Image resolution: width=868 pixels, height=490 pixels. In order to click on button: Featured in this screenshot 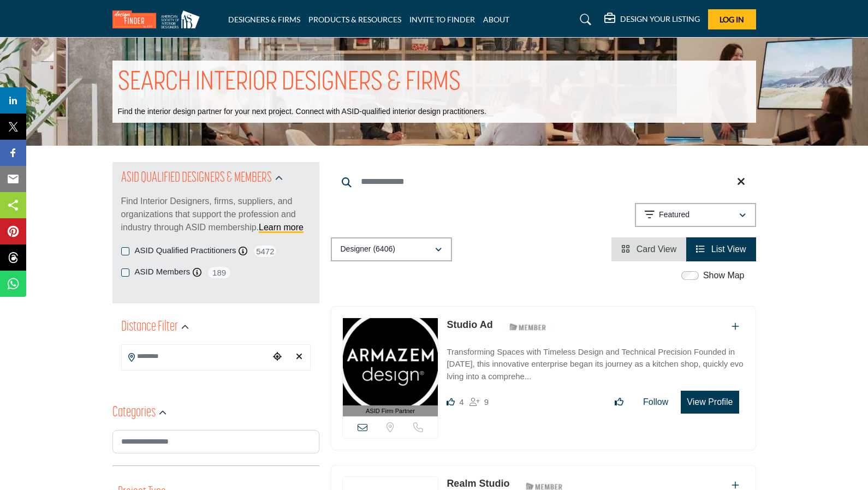, I will do `click(695, 215)`.